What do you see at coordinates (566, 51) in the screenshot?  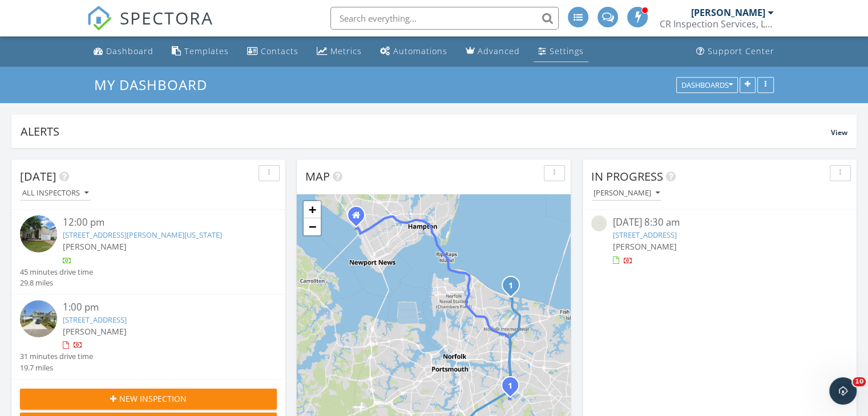 I see `div: Settings` at bounding box center [566, 51].